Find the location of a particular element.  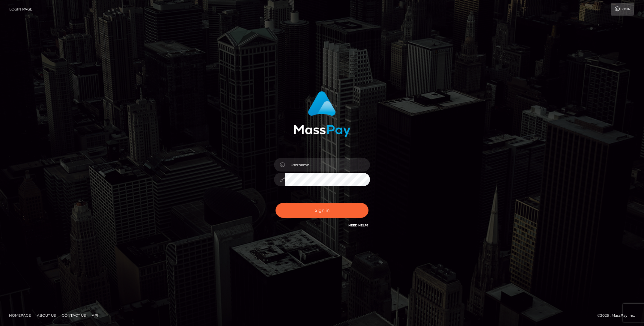

a: Contact Us is located at coordinates (74, 315).